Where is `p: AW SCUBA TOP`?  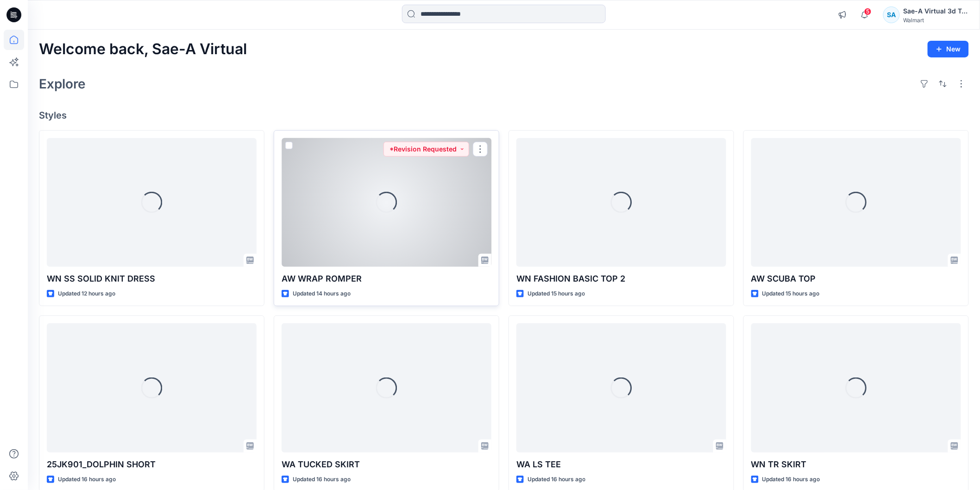
p: AW SCUBA TOP is located at coordinates (856, 279).